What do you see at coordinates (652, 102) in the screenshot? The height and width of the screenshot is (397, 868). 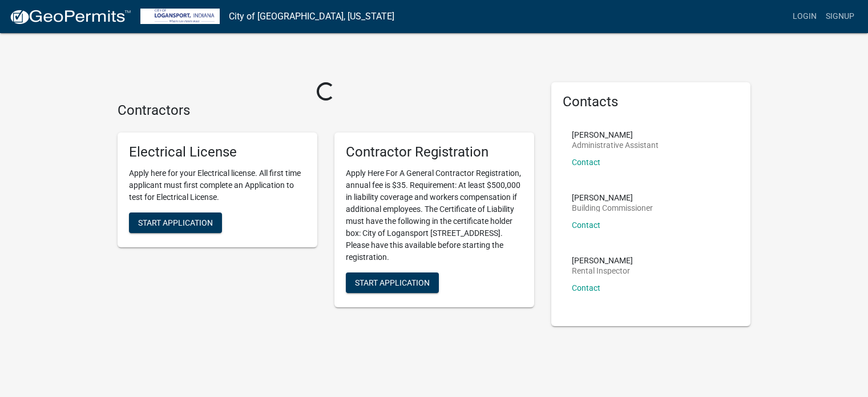 I see `h5: Contacts` at bounding box center [652, 102].